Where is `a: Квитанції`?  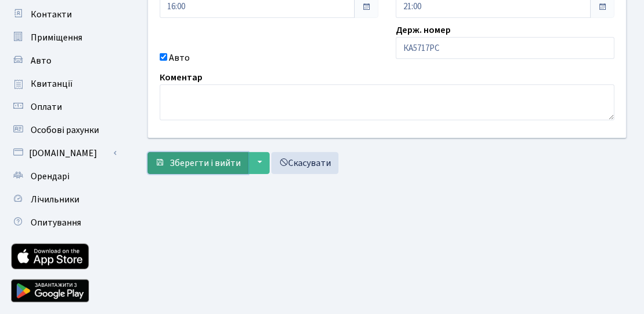
a: Квитанції is located at coordinates (64, 84).